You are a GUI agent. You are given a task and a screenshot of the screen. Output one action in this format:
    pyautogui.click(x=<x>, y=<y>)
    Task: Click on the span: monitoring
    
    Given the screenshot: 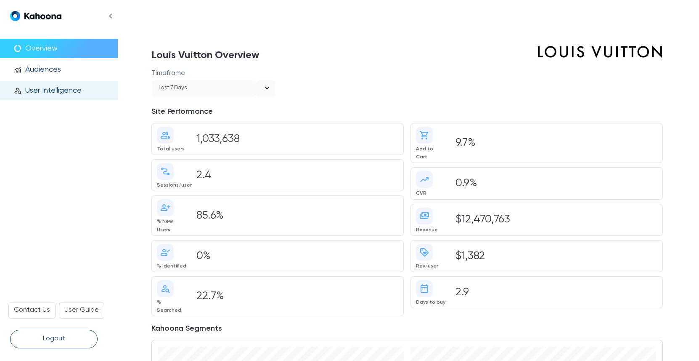 What is the action you would take?
    pyautogui.click(x=18, y=69)
    